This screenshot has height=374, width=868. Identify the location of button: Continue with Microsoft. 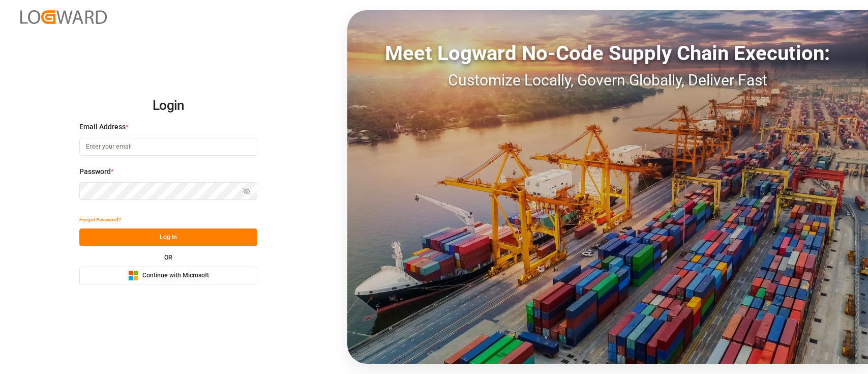
(168, 275).